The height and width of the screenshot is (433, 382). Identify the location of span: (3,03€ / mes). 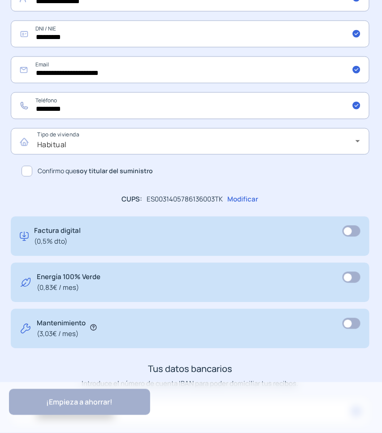
(61, 334).